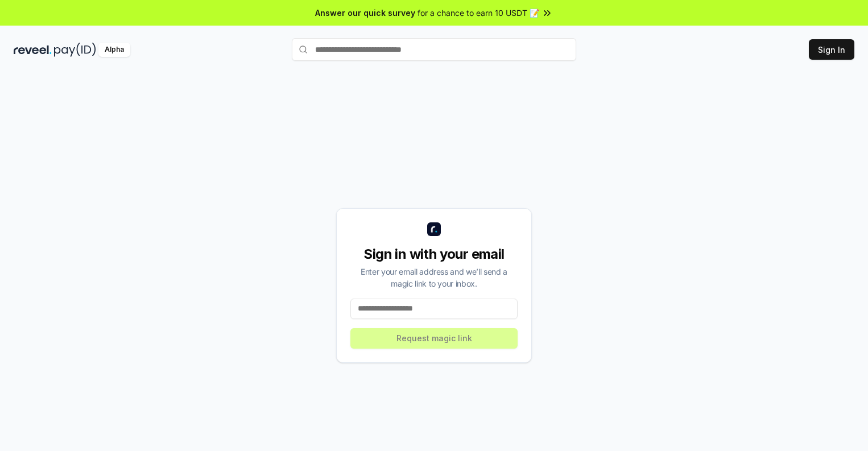 Image resolution: width=868 pixels, height=451 pixels. I want to click on span: for a chance to earn 10 USDT 📝, so click(478, 12).